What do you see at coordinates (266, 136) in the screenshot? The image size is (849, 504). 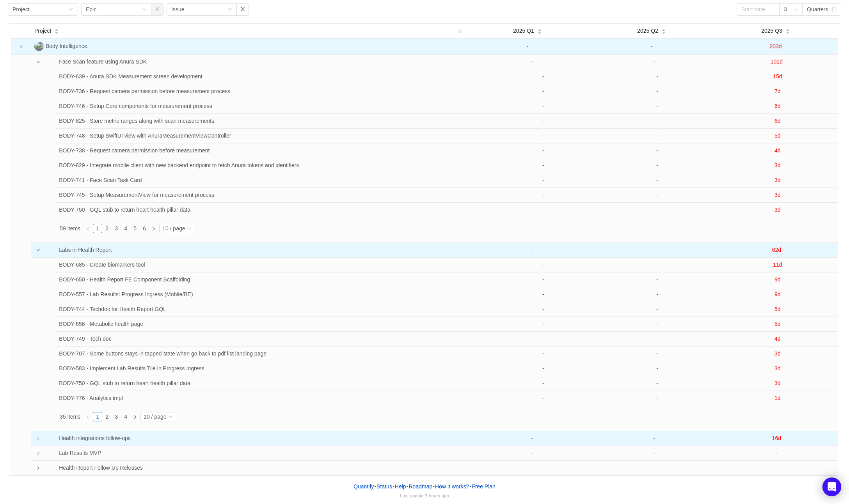 I see `td: BODY-748 - Setup SwiftUI view with AnuraMeasurementViewController` at bounding box center [266, 136].